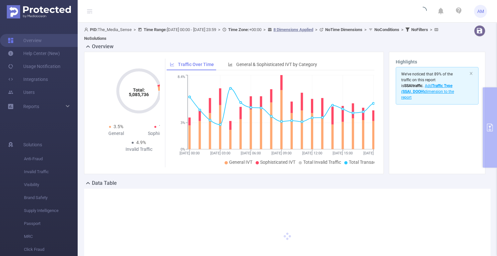 This screenshot has height=256, width=497. Describe the element at coordinates (480, 11) in the screenshot. I see `span: AM` at that location.